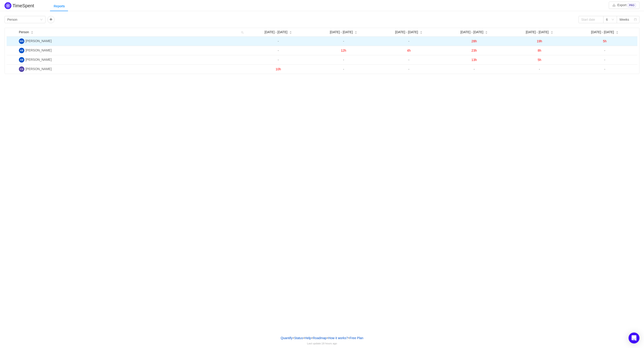 The height and width of the screenshot is (348, 644). Describe the element at coordinates (51, 20) in the screenshot. I see `button: icon: plus` at that location.